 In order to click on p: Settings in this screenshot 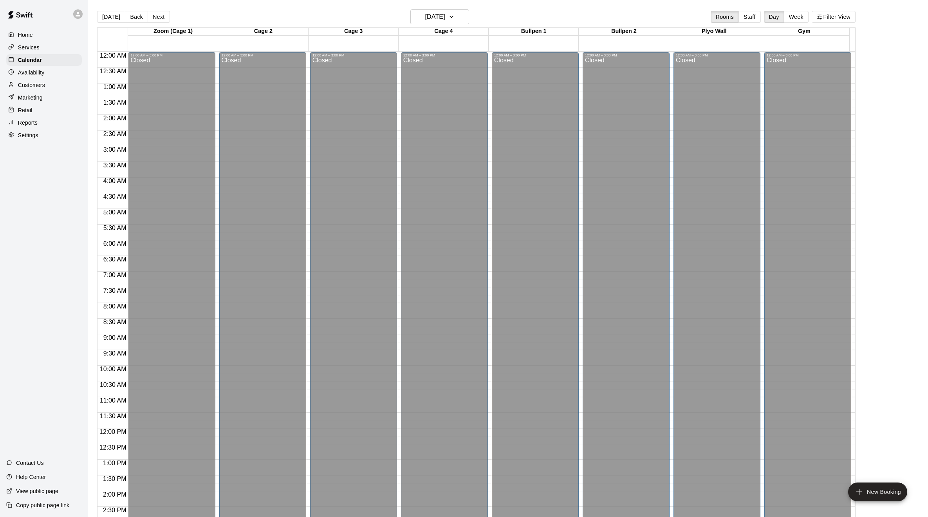, I will do `click(28, 135)`.